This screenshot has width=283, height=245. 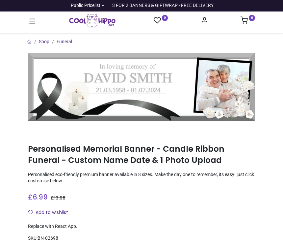 I want to click on i: Add to wishlist, so click(x=31, y=212).